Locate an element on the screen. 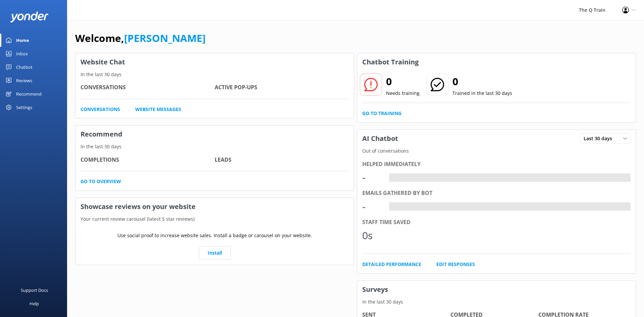 This screenshot has width=644, height=317. div: Emails gathered by bot is located at coordinates (496, 193).